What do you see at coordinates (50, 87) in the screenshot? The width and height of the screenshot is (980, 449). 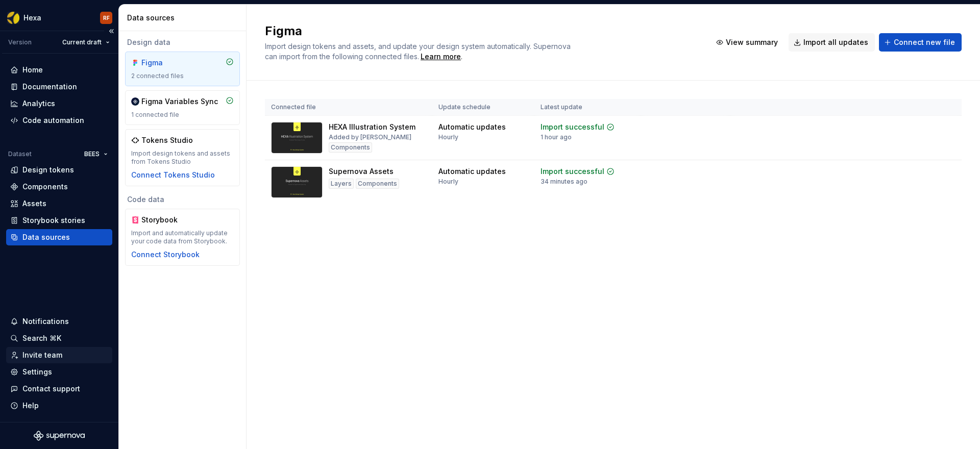 I see `div: Documentation` at bounding box center [50, 87].